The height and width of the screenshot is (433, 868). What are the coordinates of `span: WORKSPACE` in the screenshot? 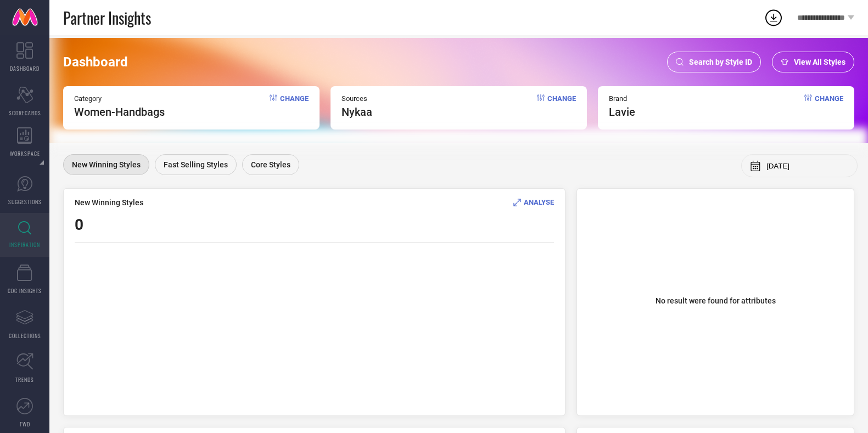 It's located at (25, 154).